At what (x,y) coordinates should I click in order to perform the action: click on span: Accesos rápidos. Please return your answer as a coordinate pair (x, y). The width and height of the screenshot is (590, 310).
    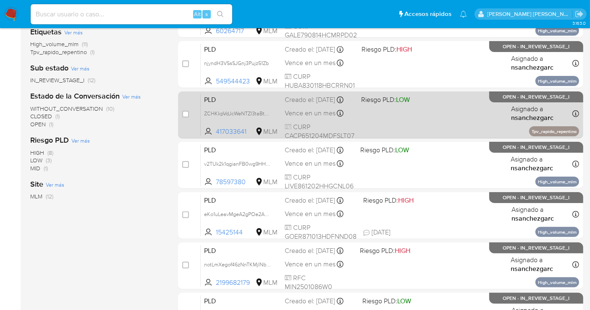
    Looking at the image, I should click on (428, 14).